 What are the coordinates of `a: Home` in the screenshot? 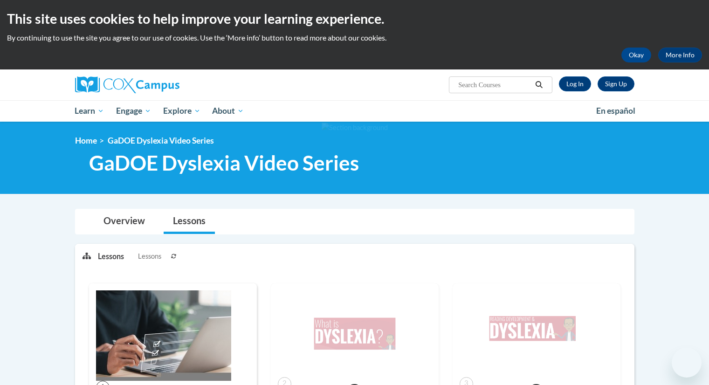 It's located at (86, 140).